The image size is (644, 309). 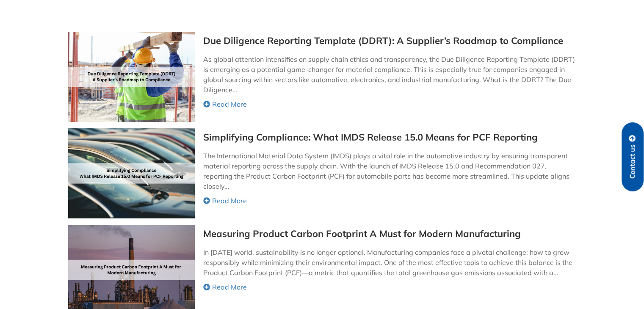 I want to click on a: Measuring Product Carbon Footprint A Must for Modern Manufacturing, so click(x=362, y=234).